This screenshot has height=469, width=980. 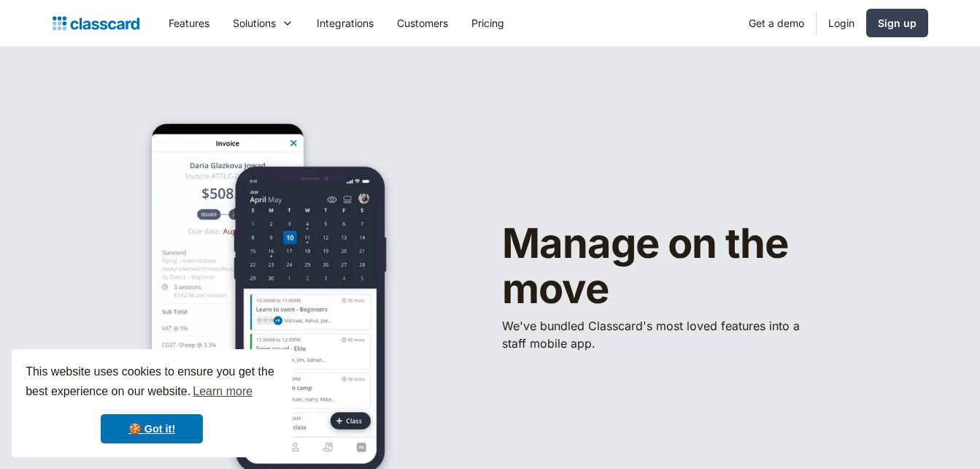 I want to click on a: home, so click(x=95, y=23).